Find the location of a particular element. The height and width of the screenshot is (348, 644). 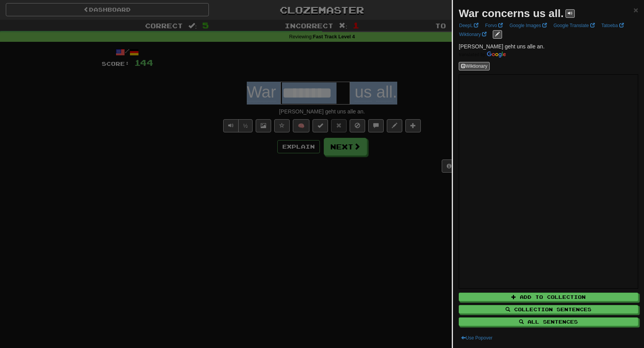

strong: War concerns us all. is located at coordinates (511, 13).